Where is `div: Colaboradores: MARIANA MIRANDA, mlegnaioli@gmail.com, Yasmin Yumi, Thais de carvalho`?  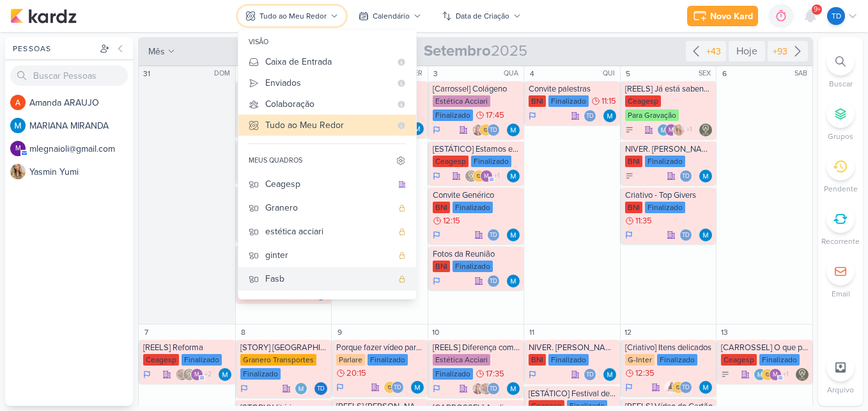
div: Colaboradores: MARIANA MIRANDA, mlegnaioli@gmail.com, Yasmin Yumi, Thais de carvalho is located at coordinates (676, 130).